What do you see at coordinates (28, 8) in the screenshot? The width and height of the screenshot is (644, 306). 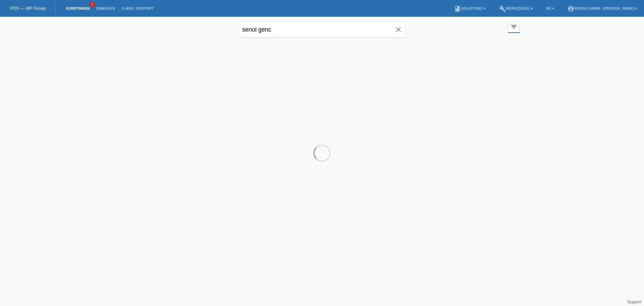 I see `a: POS — MF Group` at bounding box center [28, 8].